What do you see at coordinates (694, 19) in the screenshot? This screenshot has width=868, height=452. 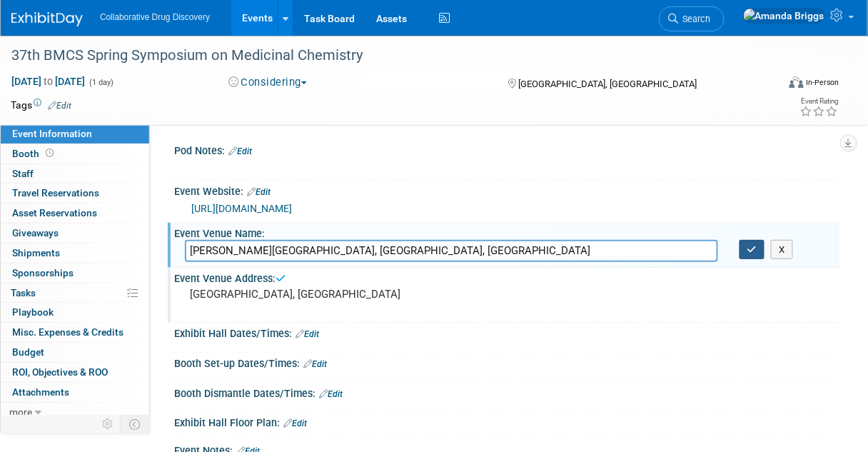 I see `span: Search` at bounding box center [694, 19].